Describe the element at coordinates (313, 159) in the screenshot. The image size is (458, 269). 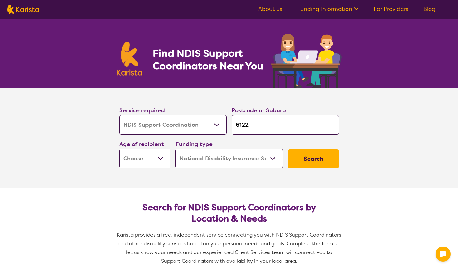
I see `button: Search` at that location.